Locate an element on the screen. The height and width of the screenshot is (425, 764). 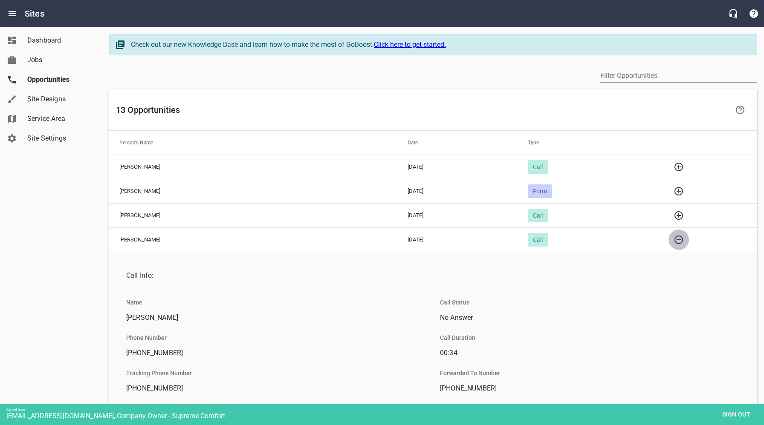
a: Click here to get started. is located at coordinates (409, 44).